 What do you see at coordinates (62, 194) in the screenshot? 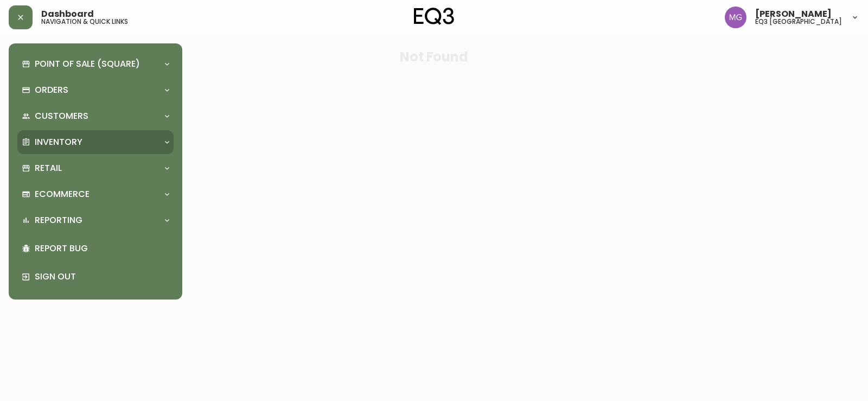
I see `p: Ecommerce` at bounding box center [62, 194].